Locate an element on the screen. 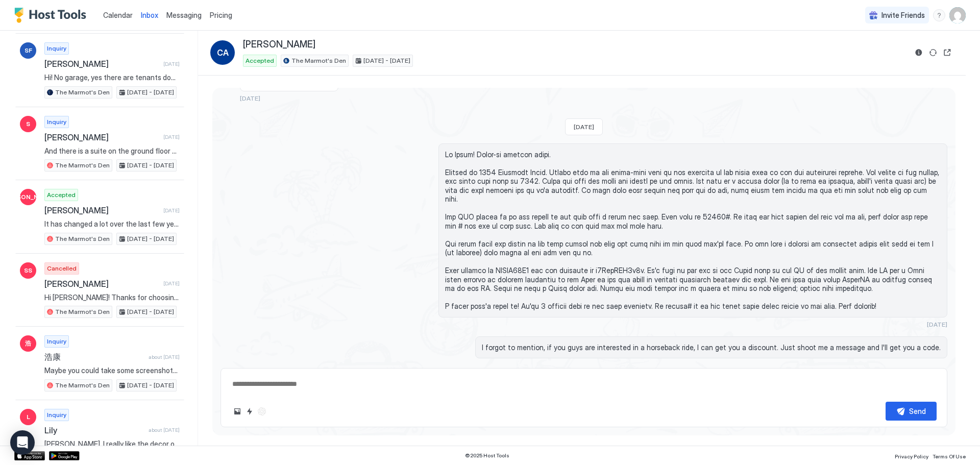  span: 浩康 is located at coordinates (95, 356).